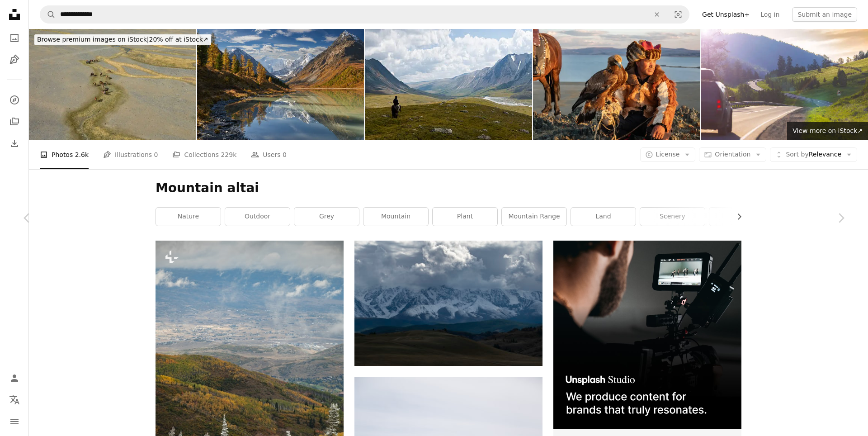 This screenshot has height=436, width=868. I want to click on a: Browse premium images on iStock|20% off at iStock↗, so click(123, 39).